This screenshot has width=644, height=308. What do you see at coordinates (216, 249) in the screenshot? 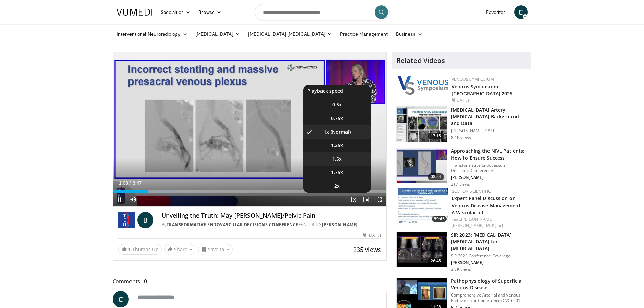
I see `button: Save to` at bounding box center [216, 249].